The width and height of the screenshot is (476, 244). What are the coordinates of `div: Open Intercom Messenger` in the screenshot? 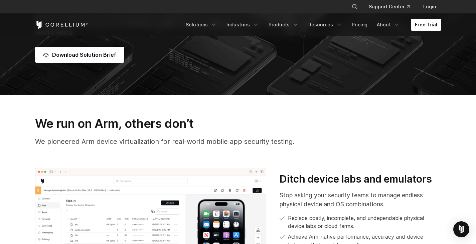 It's located at (462, 230).